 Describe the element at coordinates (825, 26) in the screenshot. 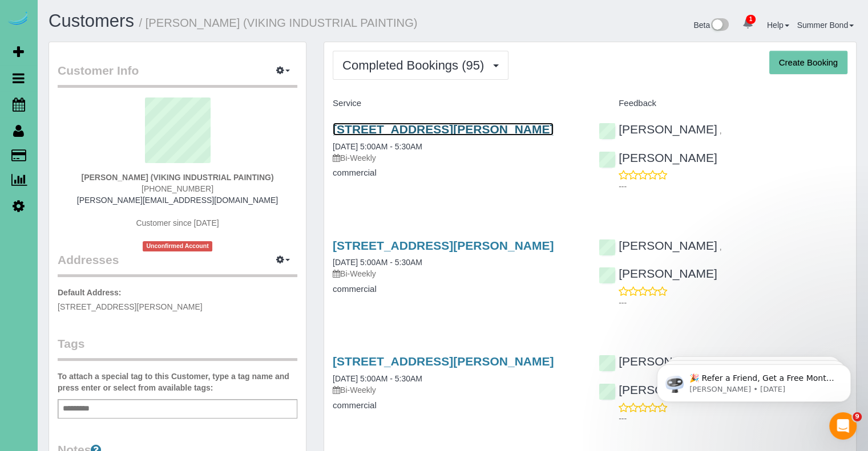

I see `a: Summer Bond` at that location.